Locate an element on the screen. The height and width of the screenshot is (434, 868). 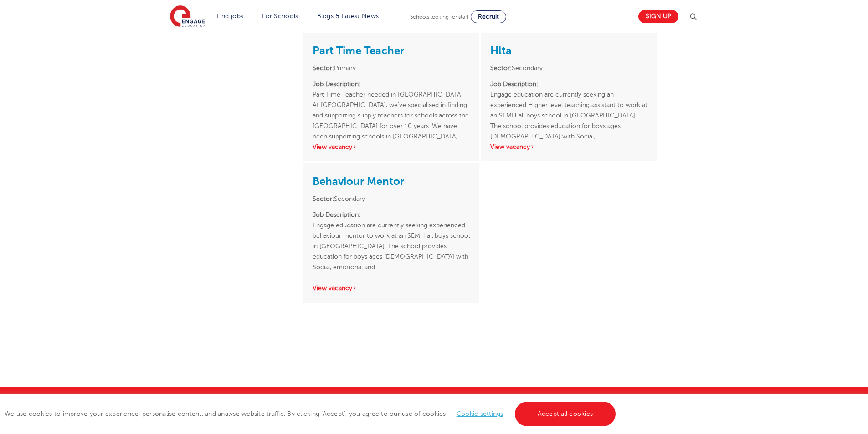
a: For Schools is located at coordinates (280, 16).